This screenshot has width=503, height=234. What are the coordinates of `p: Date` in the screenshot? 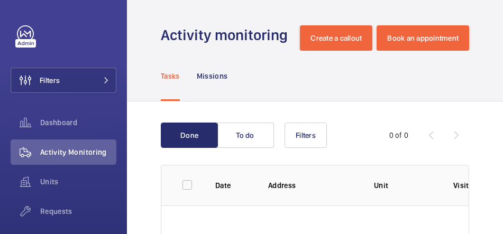 It's located at (233, 186).